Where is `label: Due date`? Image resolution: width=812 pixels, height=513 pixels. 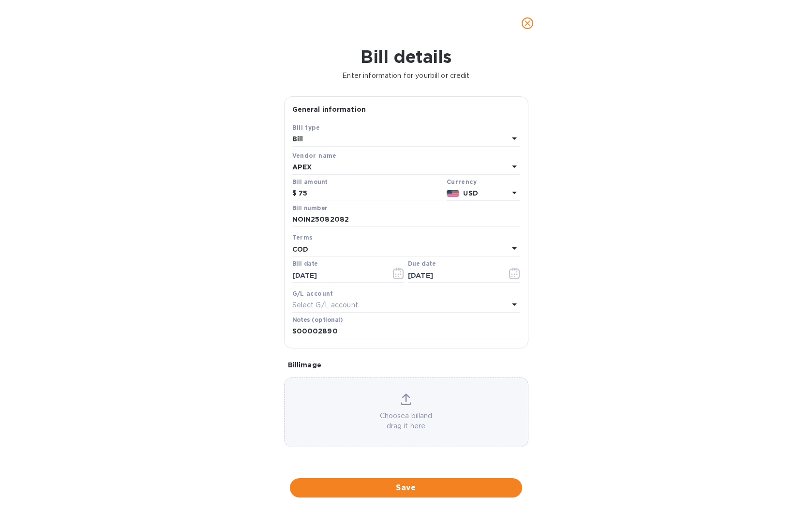
label: Due date is located at coordinates (421, 264).